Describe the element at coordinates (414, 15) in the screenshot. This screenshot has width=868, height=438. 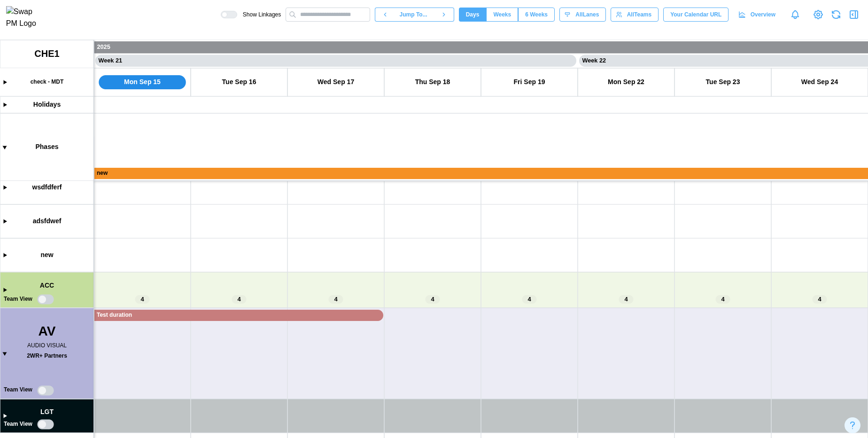
I see `button: Jump To...` at that location.